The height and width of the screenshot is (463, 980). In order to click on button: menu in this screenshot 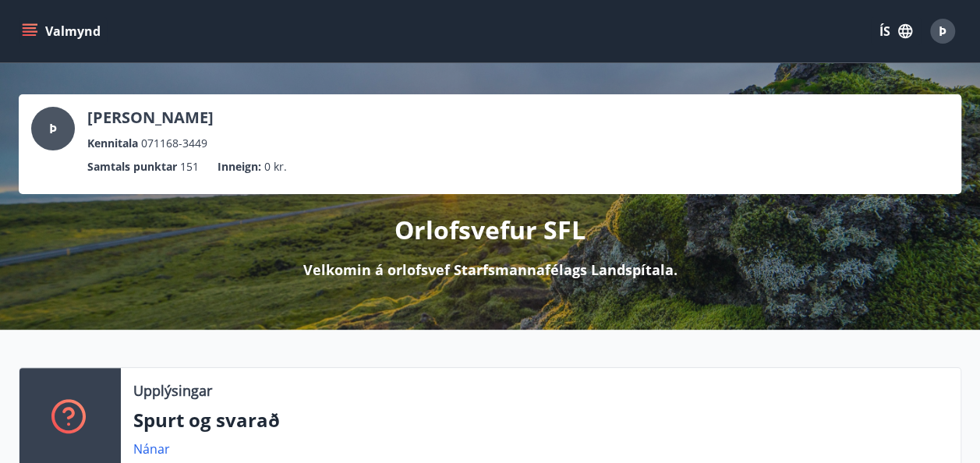, I will do `click(62, 31)`.